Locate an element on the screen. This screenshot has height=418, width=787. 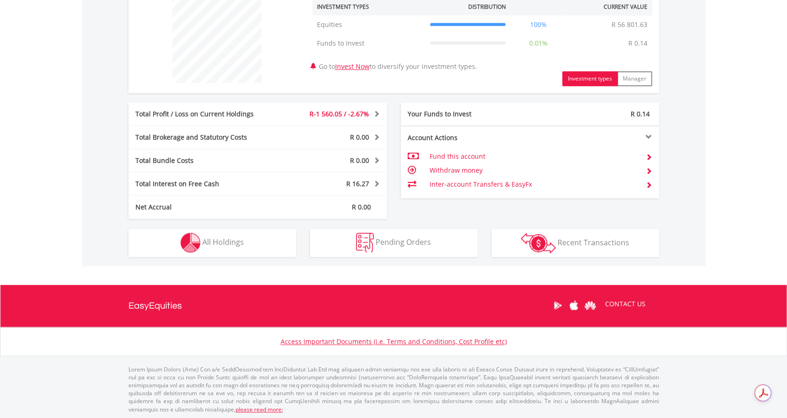
button: Pending Orders is located at coordinates (394, 243).